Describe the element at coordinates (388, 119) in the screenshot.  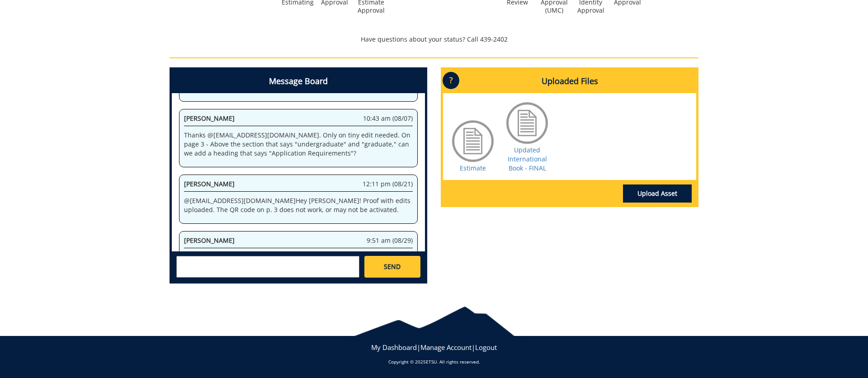
I see `span: 10:43 am (08/07)` at that location.